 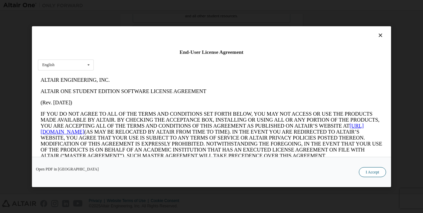 I want to click on p: ALTAIR ONE STUDENT EDITION SOFTWARE LICENSE AGREEMENT, so click(x=173, y=17).